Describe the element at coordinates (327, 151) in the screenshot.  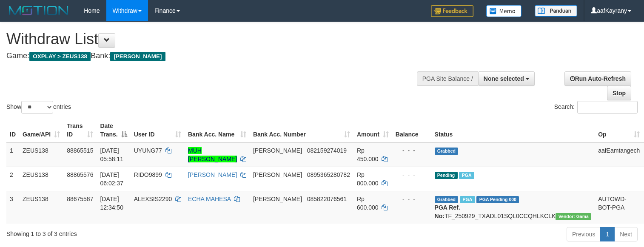
I see `span: Copy 082159274019 to clipboard` at that location.